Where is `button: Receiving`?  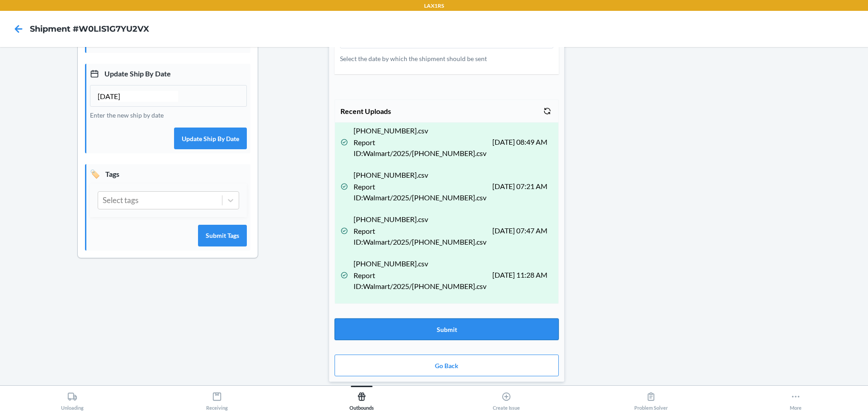
button: Receiving is located at coordinates (217, 398).